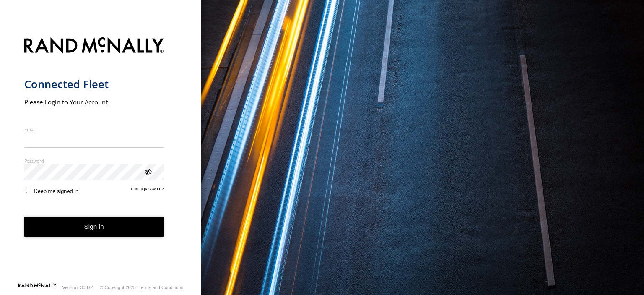 This screenshot has height=295, width=644. Describe the element at coordinates (94, 84) in the screenshot. I see `h1: Connected Fleet` at that location.